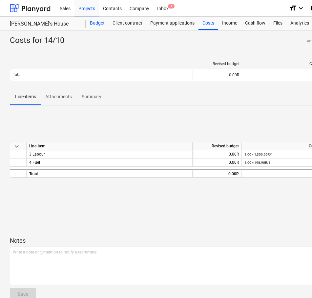 This screenshot has height=298, width=312. Describe the element at coordinates (255, 23) in the screenshot. I see `div: Cash flow` at that location.